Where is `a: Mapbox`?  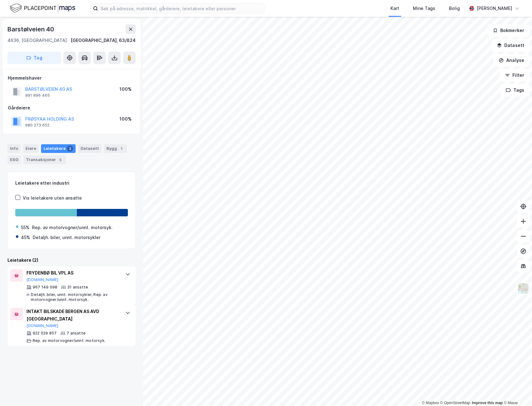 a: Mapbox is located at coordinates (430, 403).